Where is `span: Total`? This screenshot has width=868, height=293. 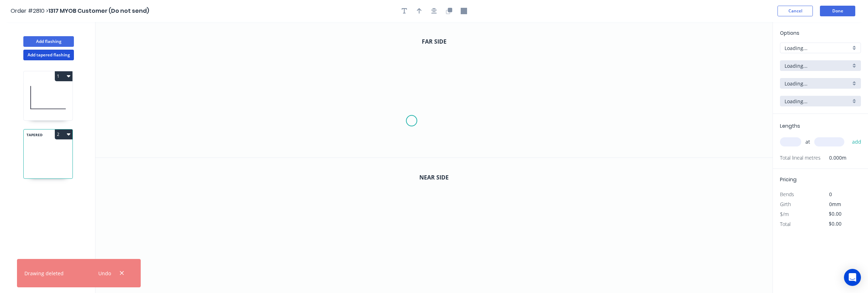
span: Total is located at coordinates (785, 223).